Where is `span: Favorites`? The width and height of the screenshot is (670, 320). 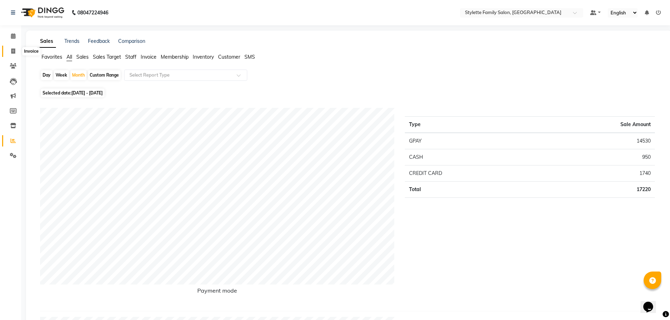
span: Favorites is located at coordinates (52, 57).